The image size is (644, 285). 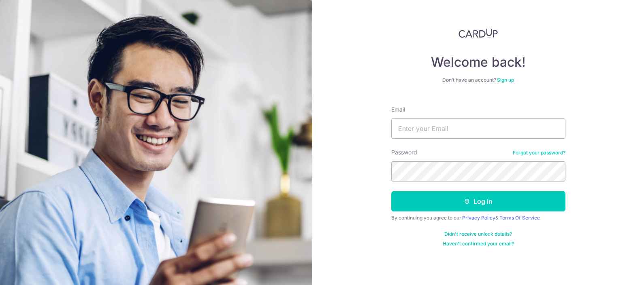 What do you see at coordinates (478, 234) in the screenshot?
I see `a: Didn't receive unlock details?` at bounding box center [478, 234].